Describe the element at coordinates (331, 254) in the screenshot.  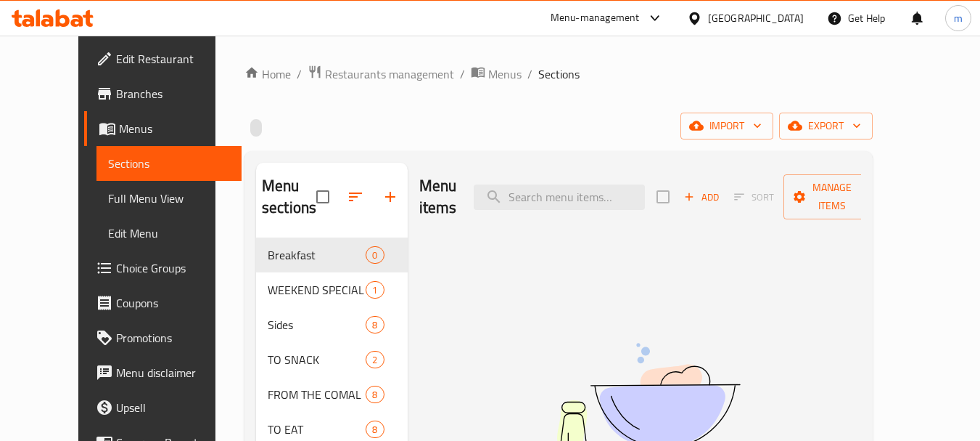
I see `div: Breakfast0` at that location.